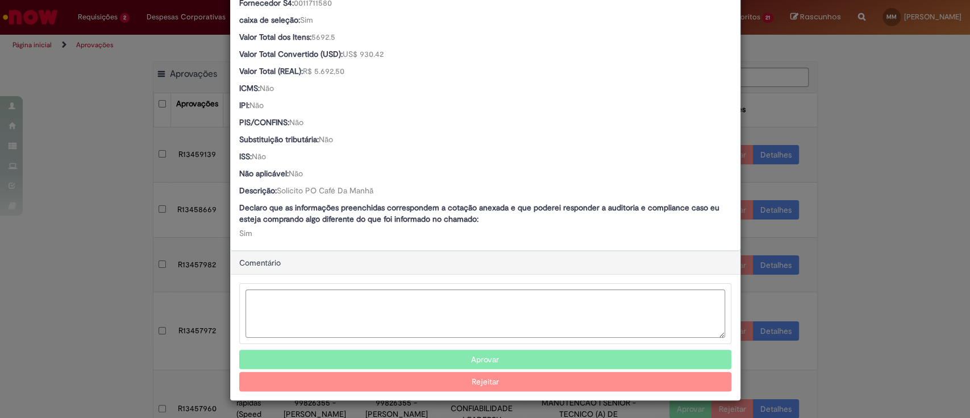 This screenshot has width=970, height=418. I want to click on button: Rejeitar, so click(485, 381).